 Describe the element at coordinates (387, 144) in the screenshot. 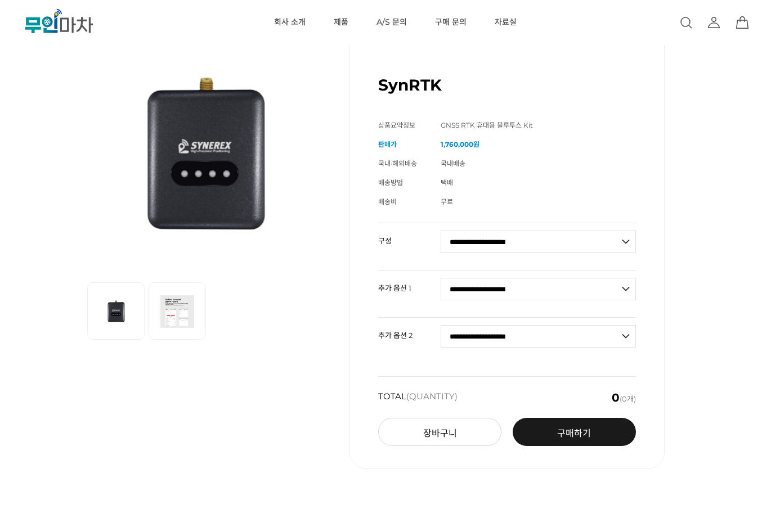

I see `span: 판매가` at that location.